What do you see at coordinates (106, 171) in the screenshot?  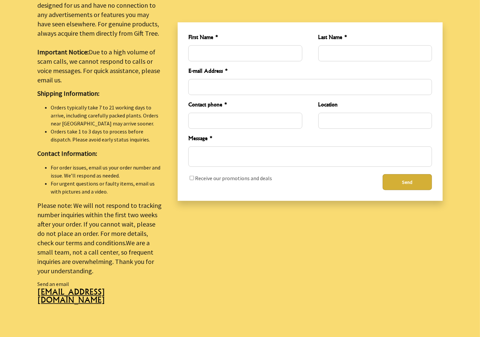 I see `li: For order issues, email us your order number and issue. We’ll respond as needed.` at bounding box center [106, 171].